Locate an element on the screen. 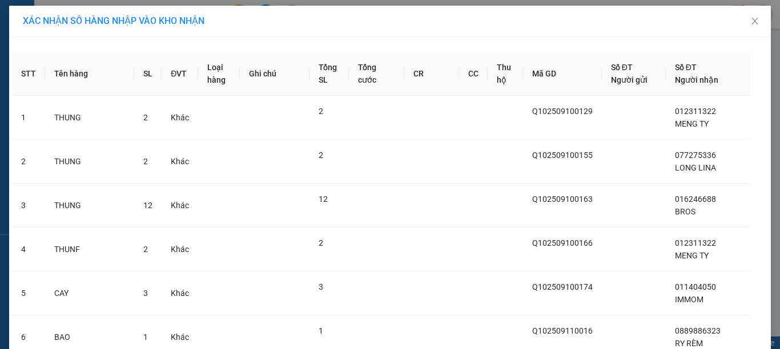 This screenshot has height=349, width=780. th: Mã GD is located at coordinates (562, 74).